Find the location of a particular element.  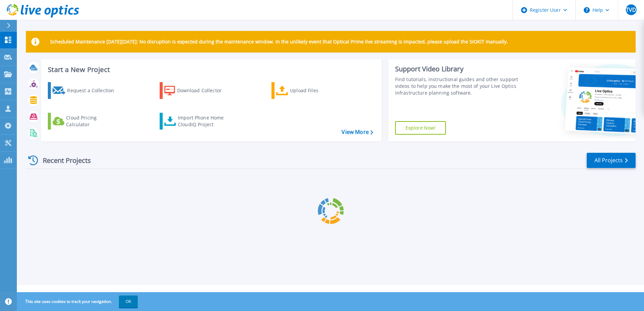

button: OK is located at coordinates (129, 301).